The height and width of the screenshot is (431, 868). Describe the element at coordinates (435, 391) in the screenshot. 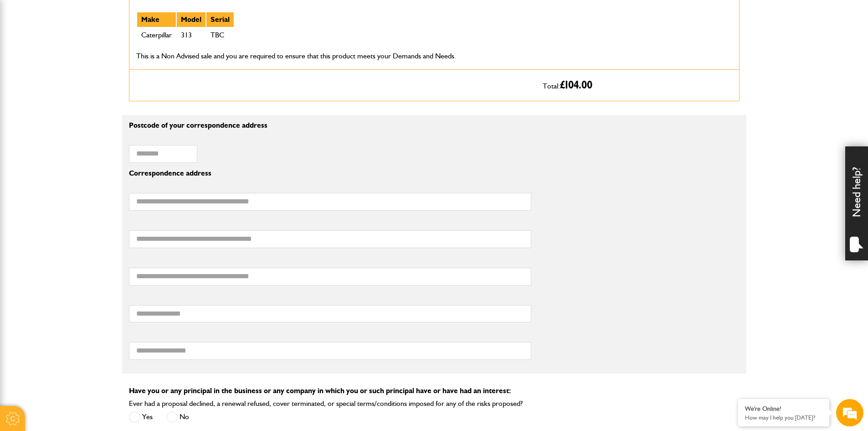

I see `p: Have you or any principal in the business or any company in which you or such principal have or h...` at that location.